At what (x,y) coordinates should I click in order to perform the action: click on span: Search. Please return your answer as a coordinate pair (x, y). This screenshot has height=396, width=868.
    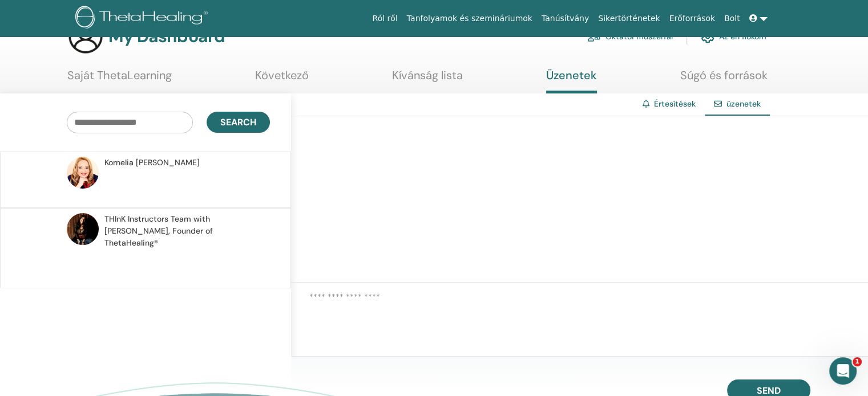
    Looking at the image, I should click on (238, 122).